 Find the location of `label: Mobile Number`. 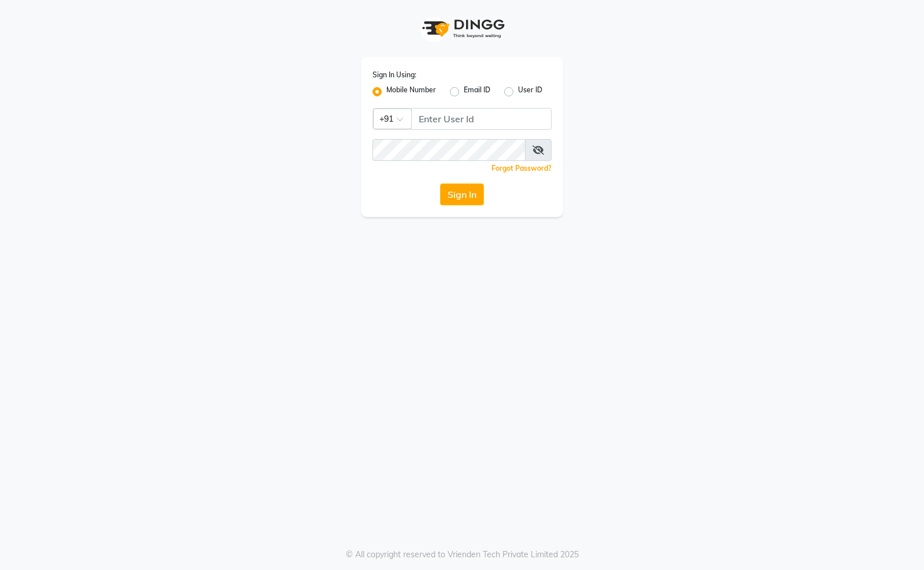

label: Mobile Number is located at coordinates (411, 92).